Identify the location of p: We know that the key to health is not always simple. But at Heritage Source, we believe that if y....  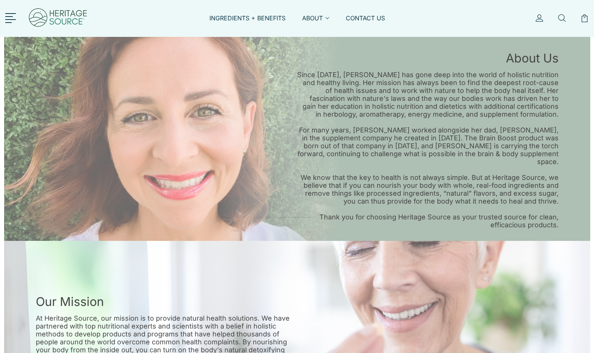
(428, 190).